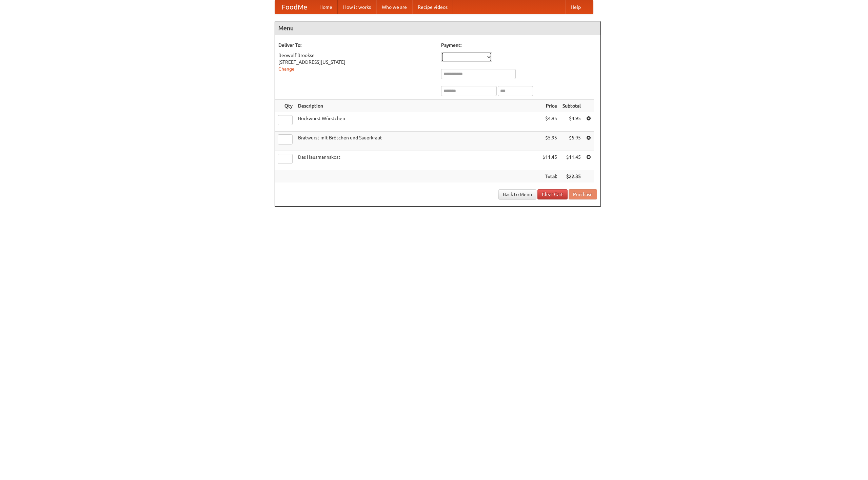 The width and height of the screenshot is (868, 480). Describe the element at coordinates (550, 176) in the screenshot. I see `th: Total:` at that location.